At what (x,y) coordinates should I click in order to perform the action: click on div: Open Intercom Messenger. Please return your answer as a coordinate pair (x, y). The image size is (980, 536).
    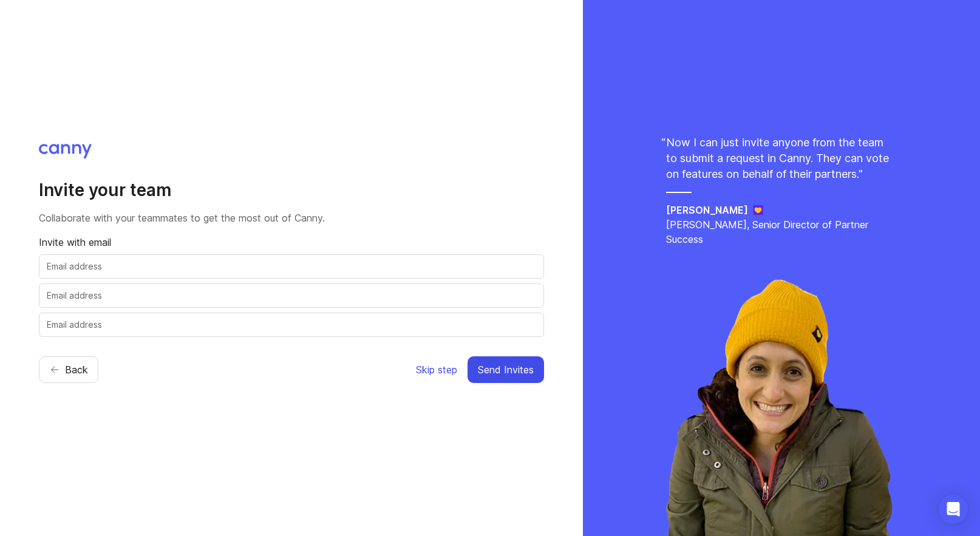
    Looking at the image, I should click on (954, 510).